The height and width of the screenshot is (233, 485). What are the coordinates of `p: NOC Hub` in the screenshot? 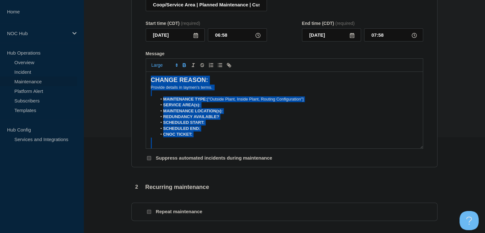 It's located at (38, 33).